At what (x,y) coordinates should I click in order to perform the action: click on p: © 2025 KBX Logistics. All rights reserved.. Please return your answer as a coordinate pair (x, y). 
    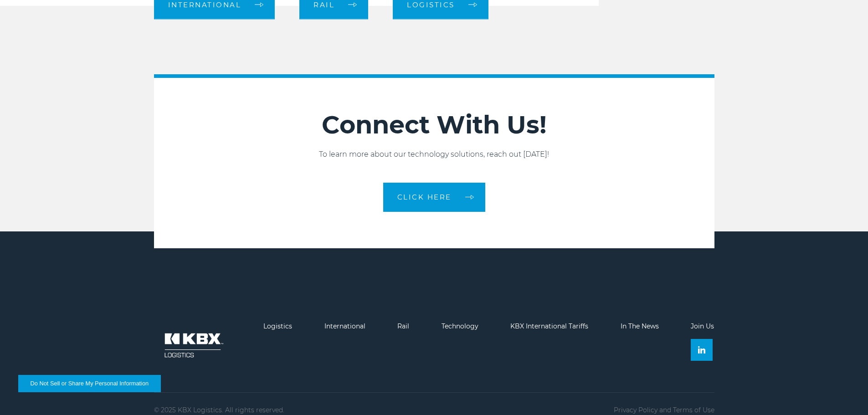
    Looking at the image, I should click on (219, 410).